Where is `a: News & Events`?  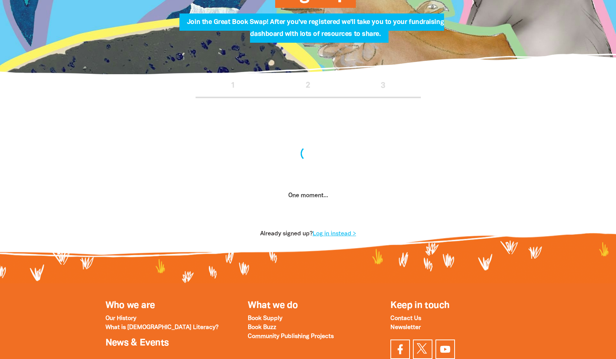
a: News & Events is located at coordinates (137, 343).